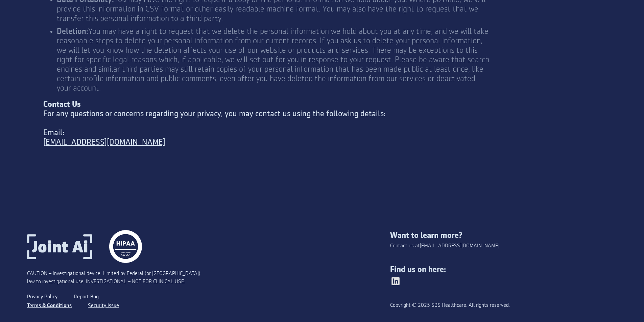  I want to click on div: For any questions or concerns regarding your privacy, you may contact us using the following deta..., so click(322, 128).